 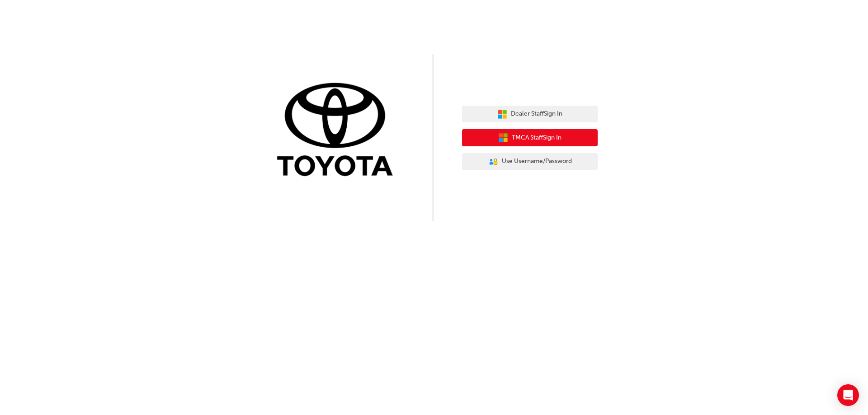 I want to click on div: Open Intercom Messenger, so click(x=848, y=395).